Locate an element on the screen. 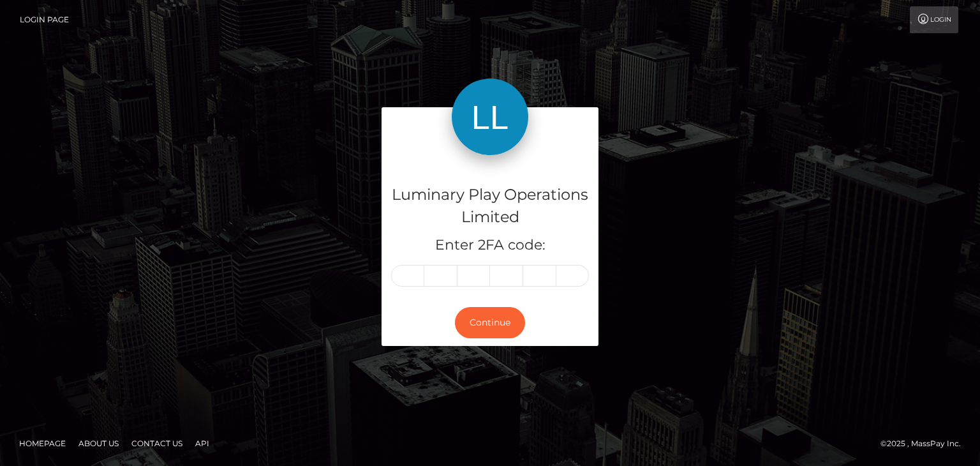  a: Login Page is located at coordinates (44, 20).